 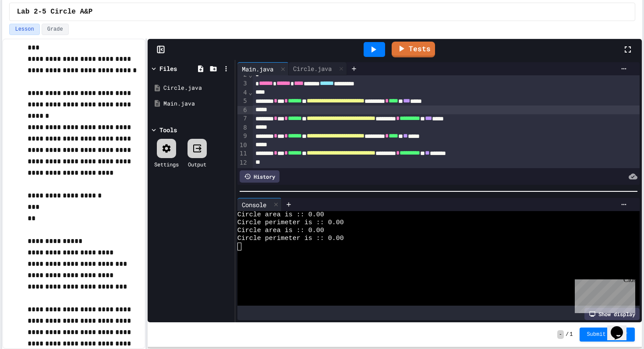 I want to click on div: 3, so click(x=242, y=83).